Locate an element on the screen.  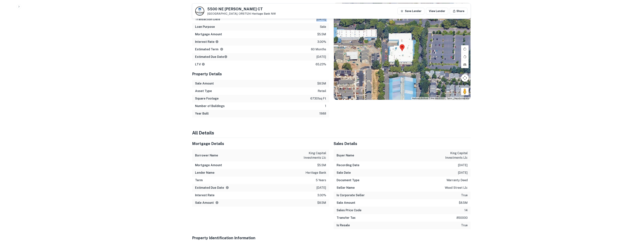
button: Save Lender is located at coordinates (411, 11).